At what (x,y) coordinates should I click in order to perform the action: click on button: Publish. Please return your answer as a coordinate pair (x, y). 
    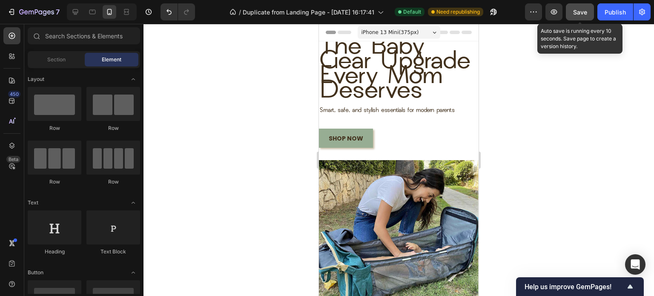
    Looking at the image, I should click on (616, 12).